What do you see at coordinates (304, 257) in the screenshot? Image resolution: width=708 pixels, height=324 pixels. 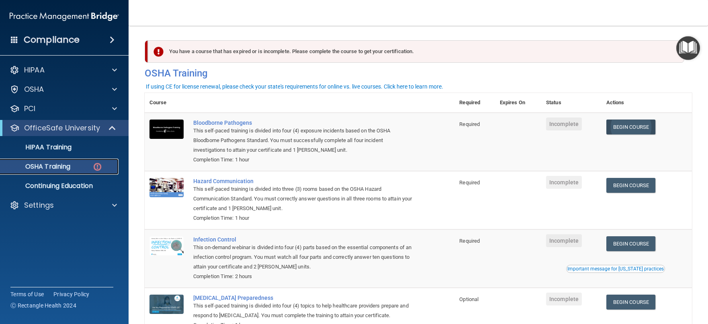 I see `div: This on-demand webinar is divided into four (4) parts based on the essential components of an inf...` at bounding box center [304, 257].